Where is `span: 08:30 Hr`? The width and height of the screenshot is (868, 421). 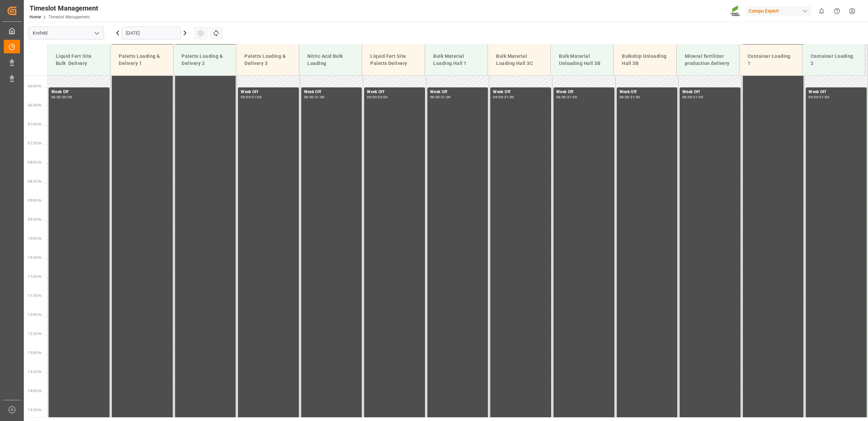 span: 08:30 Hr is located at coordinates (35, 181).